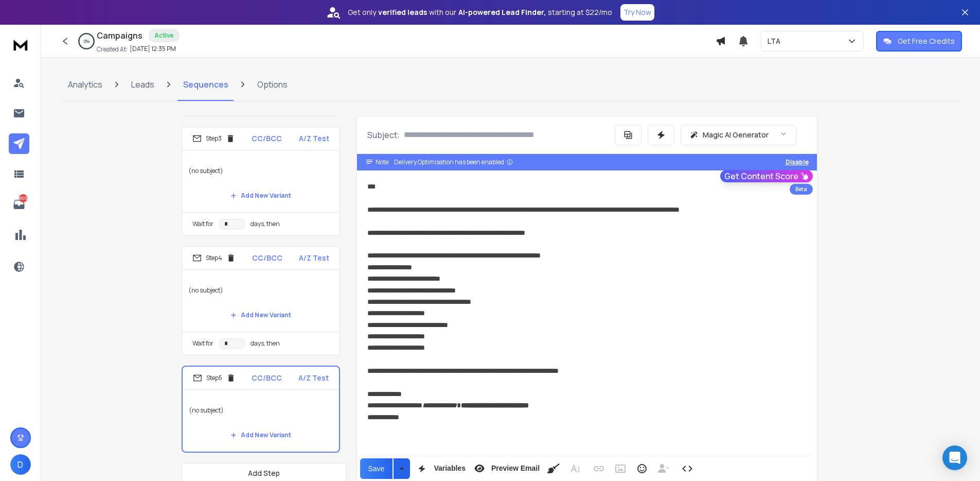 Image resolution: width=980 pixels, height=481 pixels. Describe the element at coordinates (214, 258) in the screenshot. I see `div: Step 4` at that location.